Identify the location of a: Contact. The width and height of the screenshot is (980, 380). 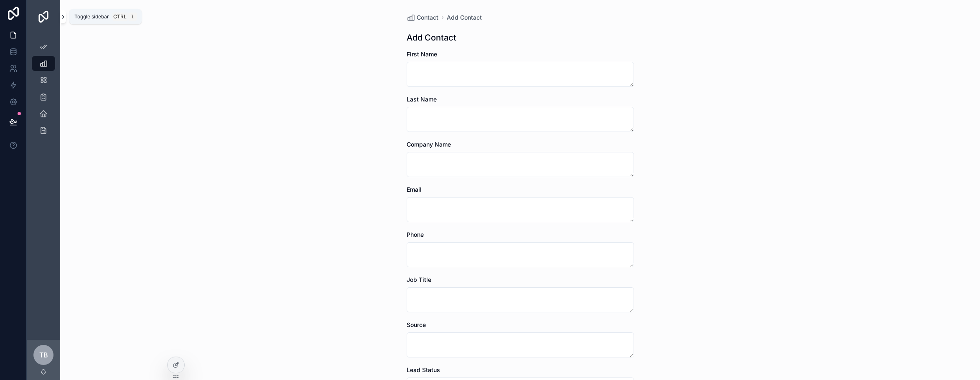
(422, 17).